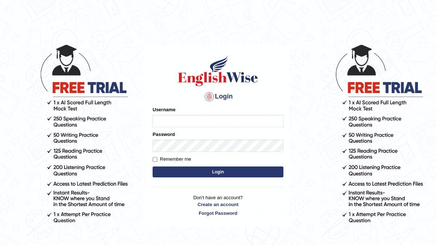 The width and height of the screenshot is (436, 245). I want to click on p: Don't have an account?, so click(218, 205).